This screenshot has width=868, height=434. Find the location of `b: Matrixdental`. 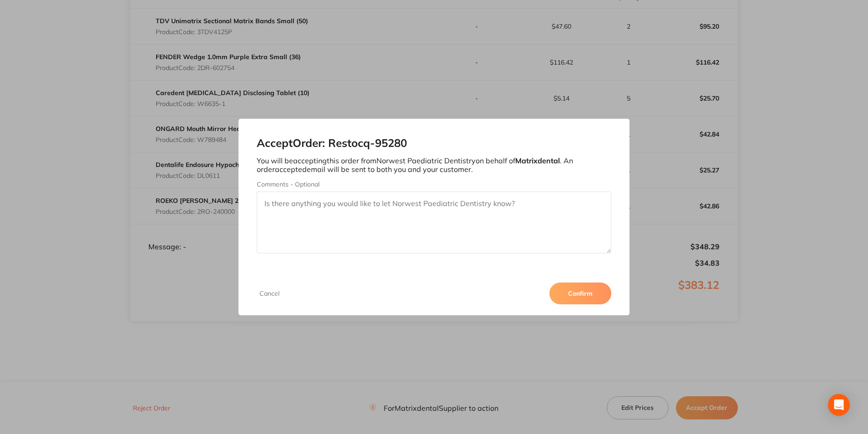

b: Matrixdental is located at coordinates (537, 161).